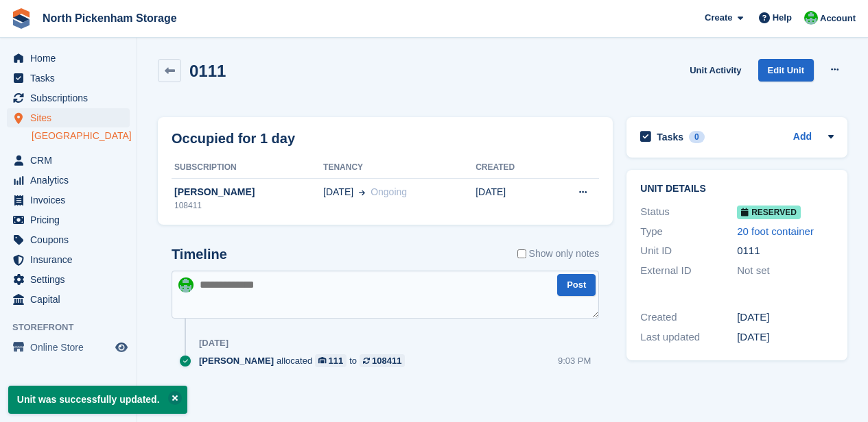  What do you see at coordinates (71, 160) in the screenshot?
I see `span: CRM` at bounding box center [71, 160].